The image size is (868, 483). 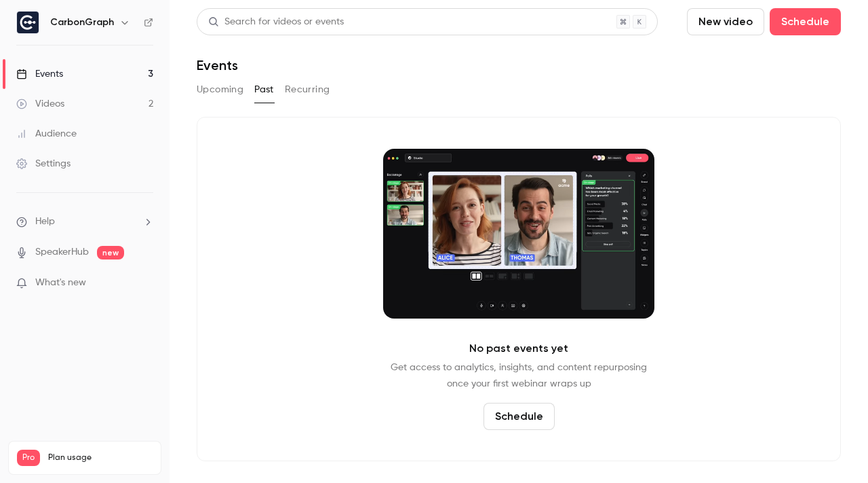 I want to click on a: SpeakerHub, so click(x=62, y=252).